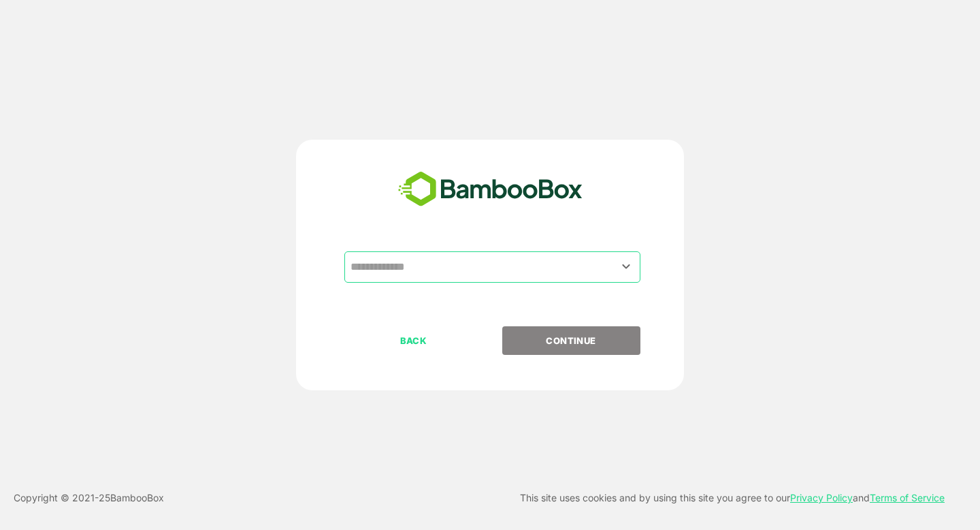 The image size is (980, 530). Describe the element at coordinates (414, 341) in the screenshot. I see `p: BACK` at that location.